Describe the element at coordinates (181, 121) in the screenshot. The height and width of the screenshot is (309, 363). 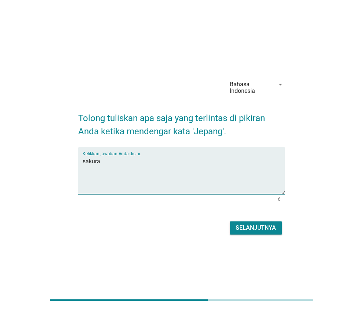
I see `h2: Tolong tuliskan apa saja yang terlintas di pikiran Anda ketika mendengar kata 'Jepang'.` at that location.